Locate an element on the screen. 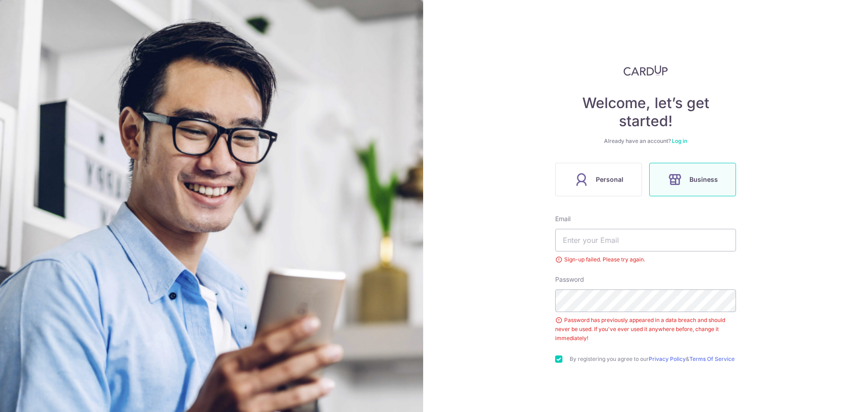 Image resolution: width=868 pixels, height=412 pixels. span: Personal is located at coordinates (610, 180).